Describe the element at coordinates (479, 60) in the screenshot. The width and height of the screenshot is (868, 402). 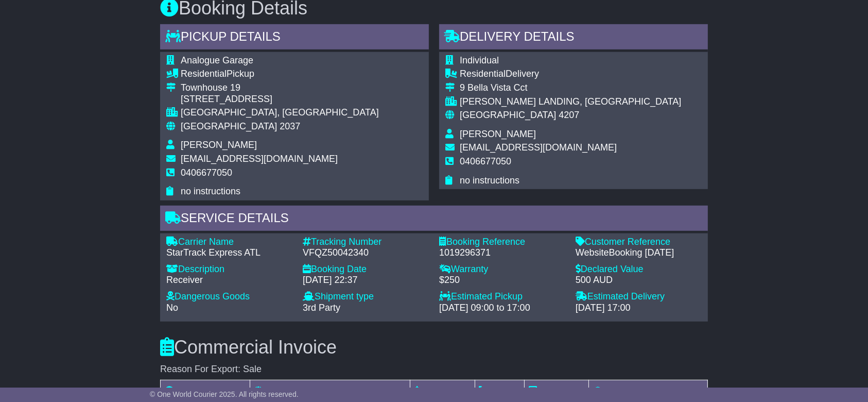
I see `span: Individual` at that location.